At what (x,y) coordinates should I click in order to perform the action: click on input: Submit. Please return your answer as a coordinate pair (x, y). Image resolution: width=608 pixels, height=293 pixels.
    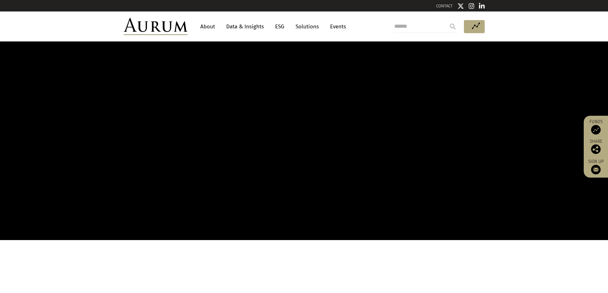
    Looking at the image, I should click on (452, 26).